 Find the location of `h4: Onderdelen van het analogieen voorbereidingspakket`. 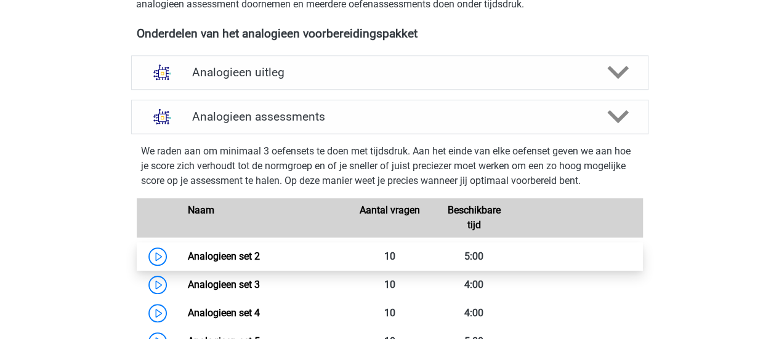

h4: Onderdelen van het analogieen voorbereidingspakket is located at coordinates (390, 33).